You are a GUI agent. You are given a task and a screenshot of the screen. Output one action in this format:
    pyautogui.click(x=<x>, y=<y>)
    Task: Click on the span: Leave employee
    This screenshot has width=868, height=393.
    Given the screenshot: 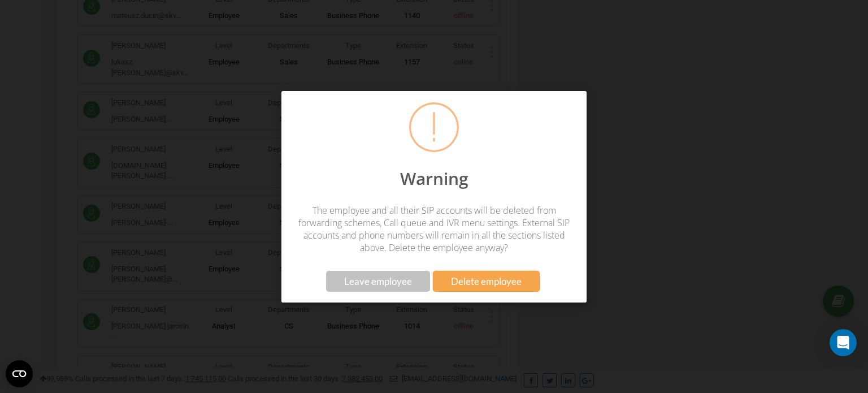 What is the action you would take?
    pyautogui.click(x=378, y=281)
    